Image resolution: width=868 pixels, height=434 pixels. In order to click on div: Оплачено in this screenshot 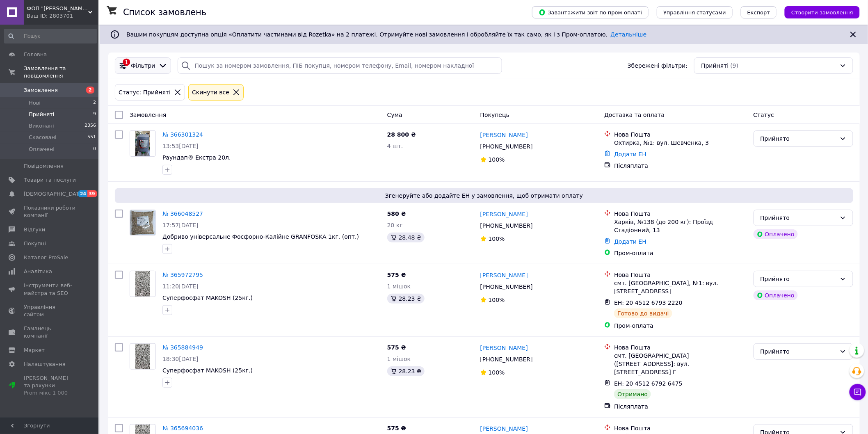, I will do `click(776, 234)`.